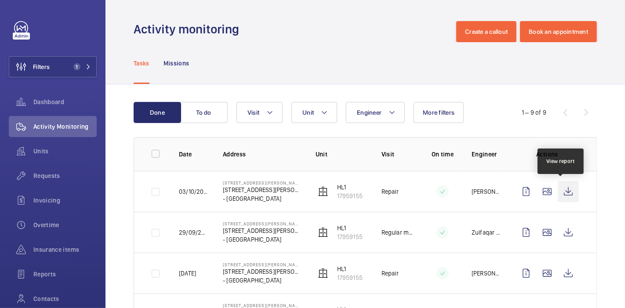  Describe the element at coordinates (486, 32) in the screenshot. I see `button: Create a callout` at that location.